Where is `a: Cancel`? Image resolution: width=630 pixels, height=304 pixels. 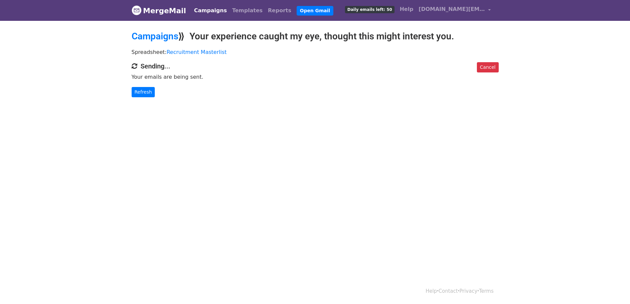 a: Cancel is located at coordinates (487, 67).